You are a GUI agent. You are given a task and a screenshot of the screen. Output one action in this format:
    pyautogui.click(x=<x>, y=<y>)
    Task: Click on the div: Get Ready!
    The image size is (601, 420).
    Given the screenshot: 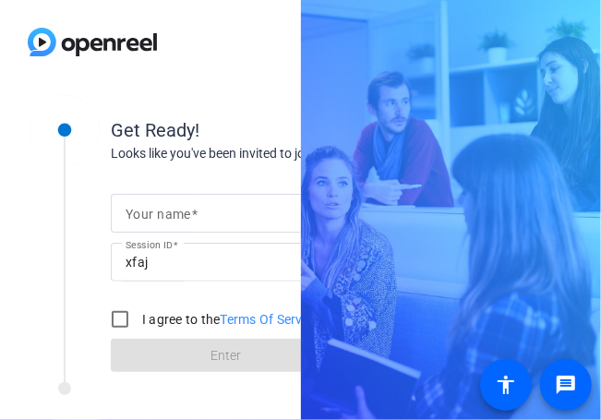 What is the action you would take?
    pyautogui.click(x=295, y=130)
    